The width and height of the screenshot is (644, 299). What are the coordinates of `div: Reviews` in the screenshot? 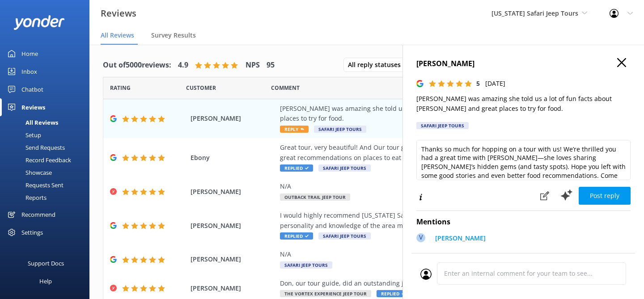 It's located at (33, 107).